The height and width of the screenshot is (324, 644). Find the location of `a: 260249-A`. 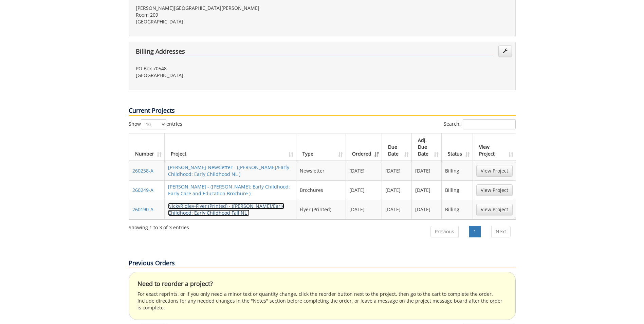

a: 260249-A is located at coordinates (143, 190).